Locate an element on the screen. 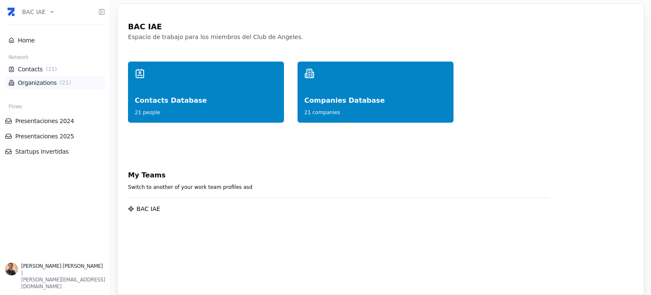 Image resolution: width=651 pixels, height=295 pixels. a: Presentaciones 2024 is located at coordinates (55, 121).